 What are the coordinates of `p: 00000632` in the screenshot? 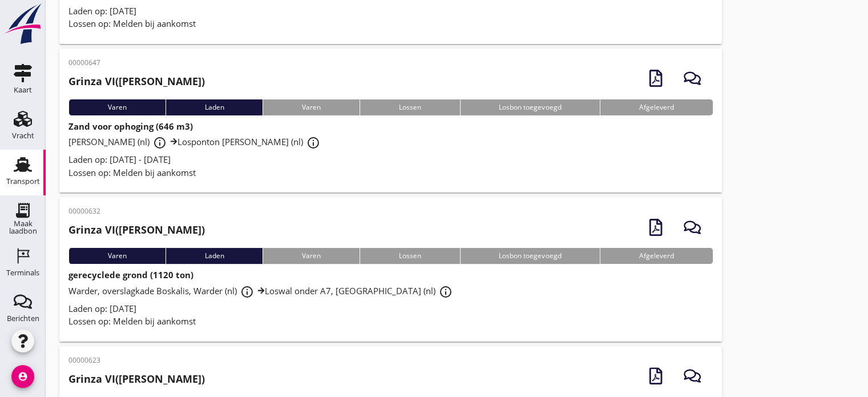 It's located at (136, 211).